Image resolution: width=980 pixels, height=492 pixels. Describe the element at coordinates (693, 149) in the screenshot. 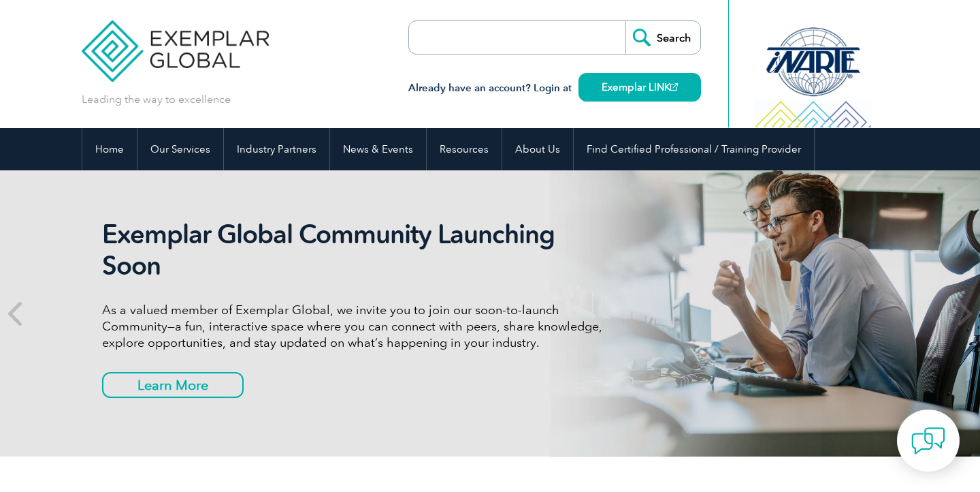

I see `a: Find Certified Professional / Training Provider` at that location.